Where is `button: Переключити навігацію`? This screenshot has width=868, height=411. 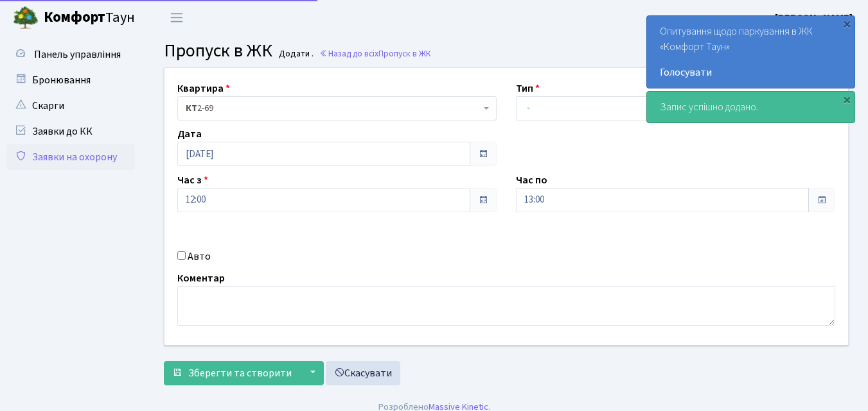 button: Переключити навігацію is located at coordinates (177, 17).